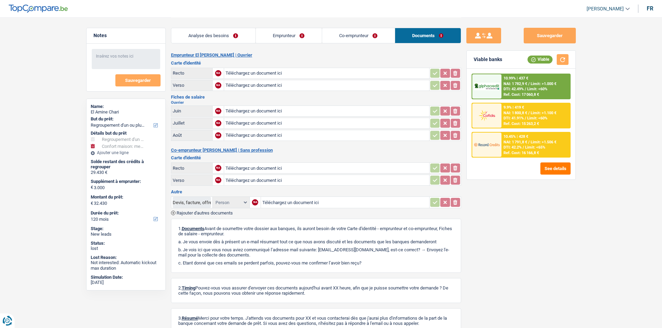 Image resolution: width=662 pixels, height=328 pixels. Describe the element at coordinates (126, 249) in the screenshot. I see `div: lost` at that location.